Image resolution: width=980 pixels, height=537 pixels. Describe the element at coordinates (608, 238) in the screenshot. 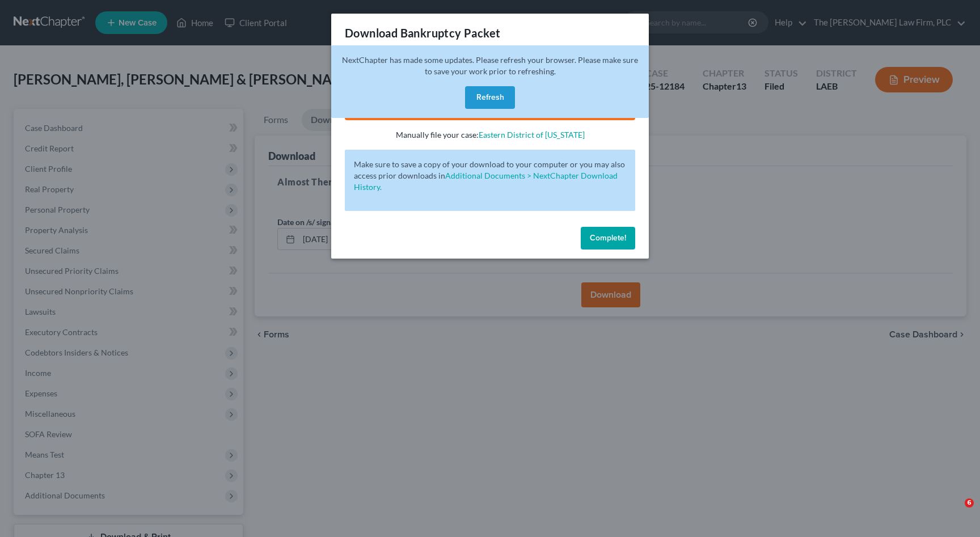

I see `button: Complete!` at that location.